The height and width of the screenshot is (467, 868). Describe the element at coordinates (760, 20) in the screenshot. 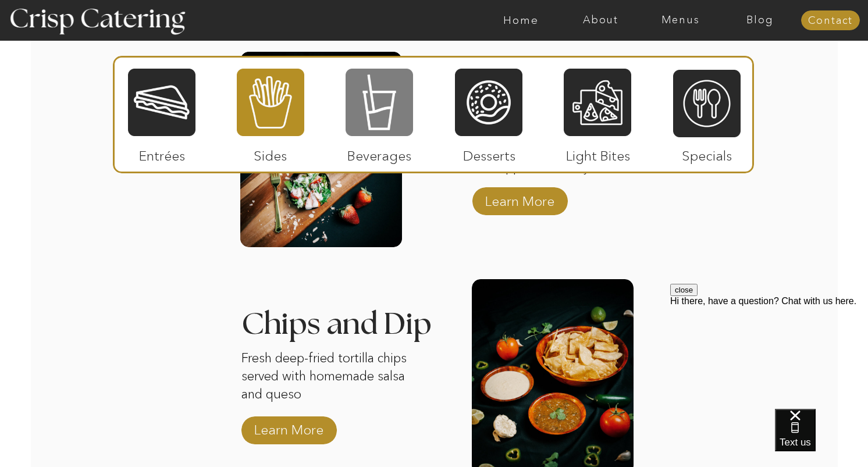

I see `a: Blog` at that location.